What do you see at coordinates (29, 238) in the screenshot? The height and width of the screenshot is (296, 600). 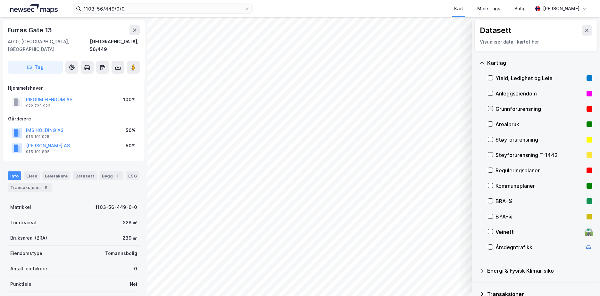 I see `div: Bruksareal (BRA)` at bounding box center [29, 238].